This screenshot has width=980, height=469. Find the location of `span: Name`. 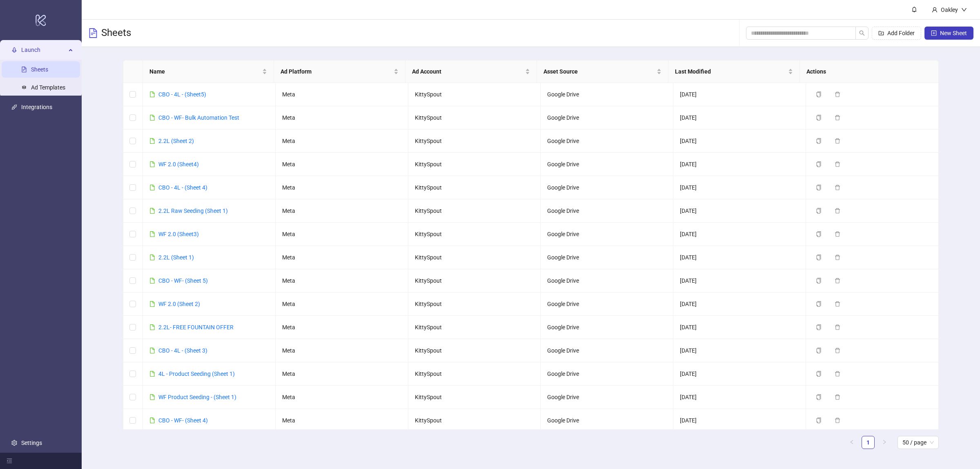

span: Name is located at coordinates (205, 72).